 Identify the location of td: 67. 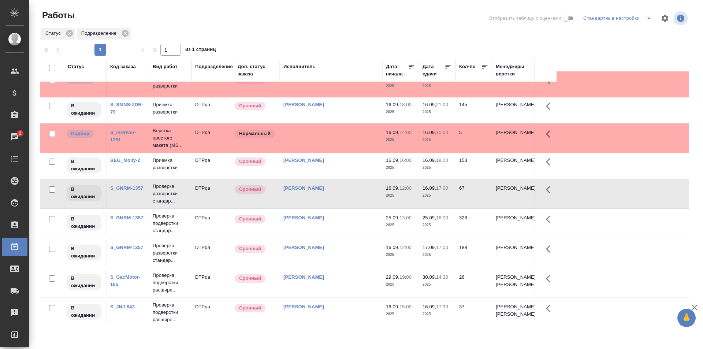
(474, 194).